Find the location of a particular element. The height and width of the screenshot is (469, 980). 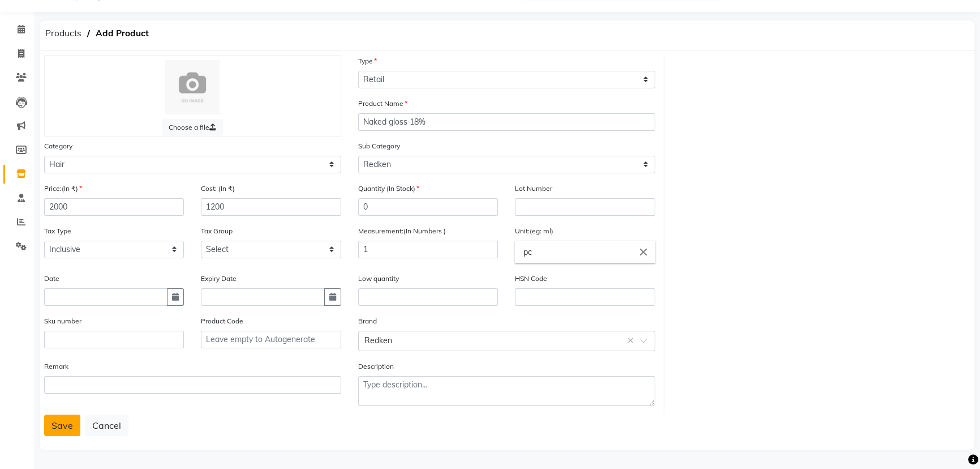

label: Cost: (In ₹) is located at coordinates (218, 189).